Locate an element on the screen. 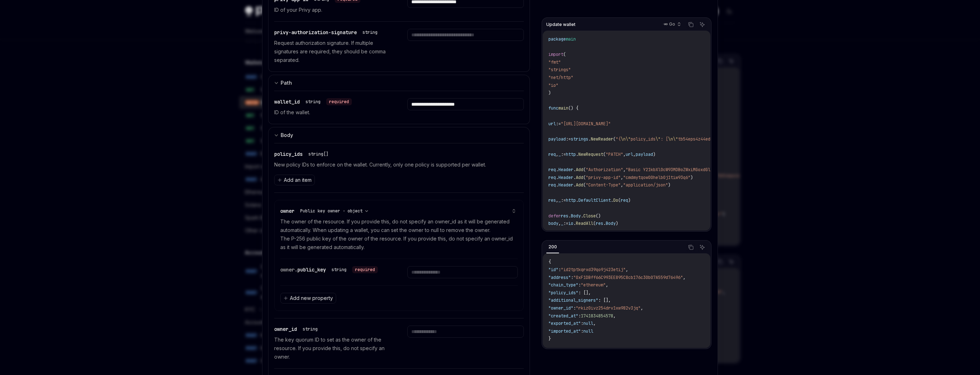 The image size is (980, 375). span: "owner_id" is located at coordinates (561, 308).